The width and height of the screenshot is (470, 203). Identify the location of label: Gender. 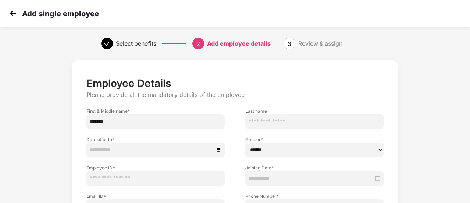
(315, 139).